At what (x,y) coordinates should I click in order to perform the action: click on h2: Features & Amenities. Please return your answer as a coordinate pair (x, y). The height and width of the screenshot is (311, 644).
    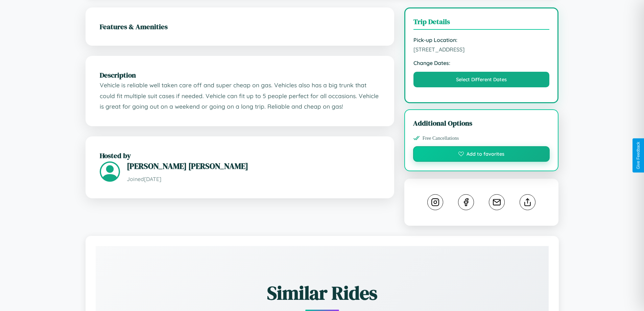
    Looking at the image, I should click on (239, 27).